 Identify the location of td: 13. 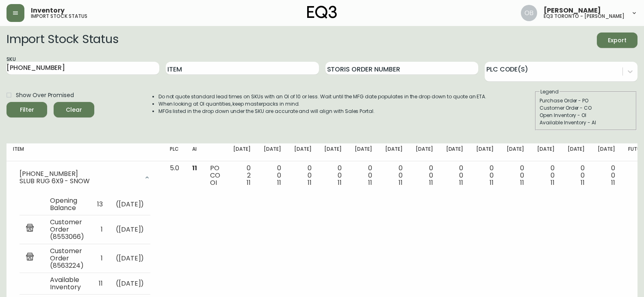
(100, 204).